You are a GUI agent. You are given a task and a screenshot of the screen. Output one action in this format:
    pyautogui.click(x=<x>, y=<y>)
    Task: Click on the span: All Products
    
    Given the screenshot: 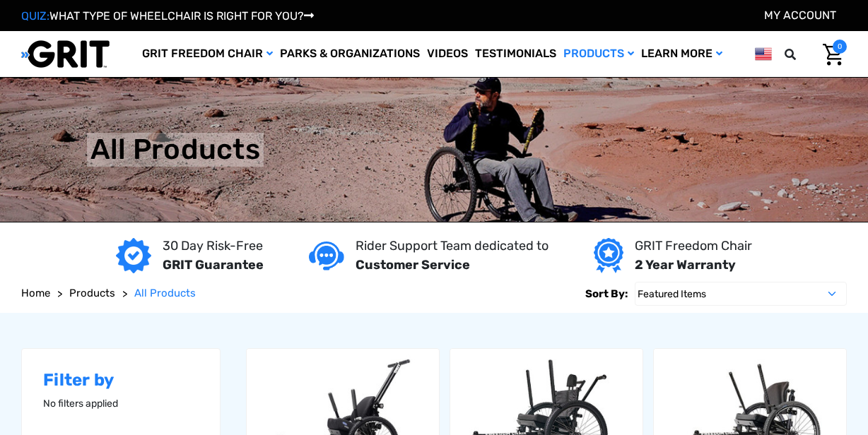 What is the action you would take?
    pyautogui.click(x=165, y=293)
    